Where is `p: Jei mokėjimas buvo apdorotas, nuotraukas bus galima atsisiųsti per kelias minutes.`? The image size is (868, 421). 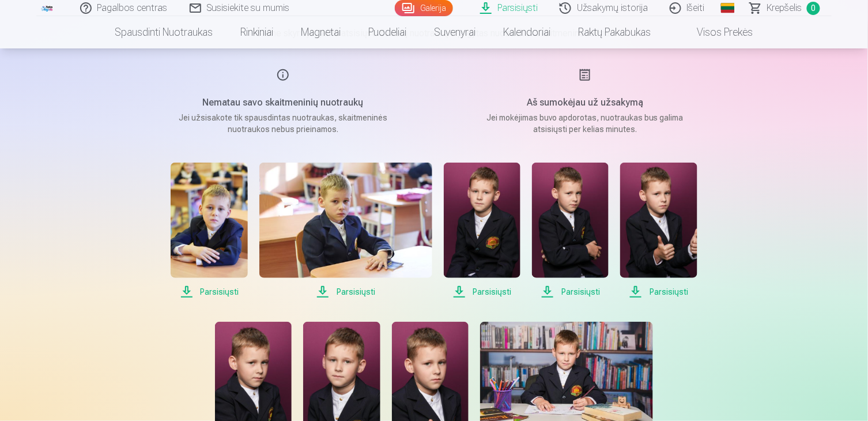
p: Jei mokėjimas buvo apdorotas, nuotraukas bus galima atsisiųsti per kelias minutes. is located at coordinates (585, 123).